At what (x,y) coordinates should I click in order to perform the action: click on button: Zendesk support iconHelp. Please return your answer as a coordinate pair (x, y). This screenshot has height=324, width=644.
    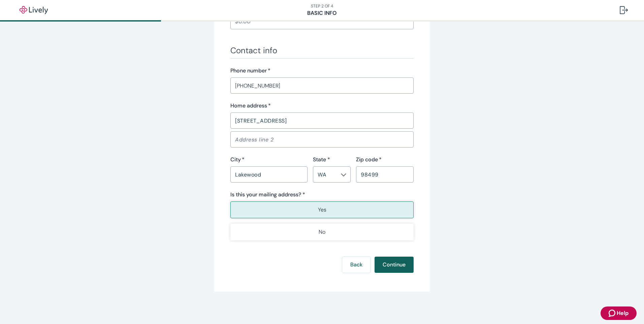
    Looking at the image, I should click on (618, 313).